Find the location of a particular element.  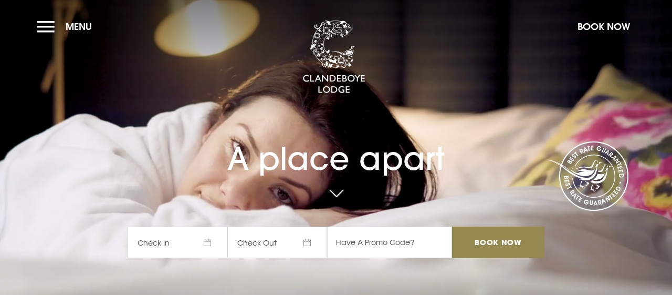

span: Check Out is located at coordinates (277, 242).